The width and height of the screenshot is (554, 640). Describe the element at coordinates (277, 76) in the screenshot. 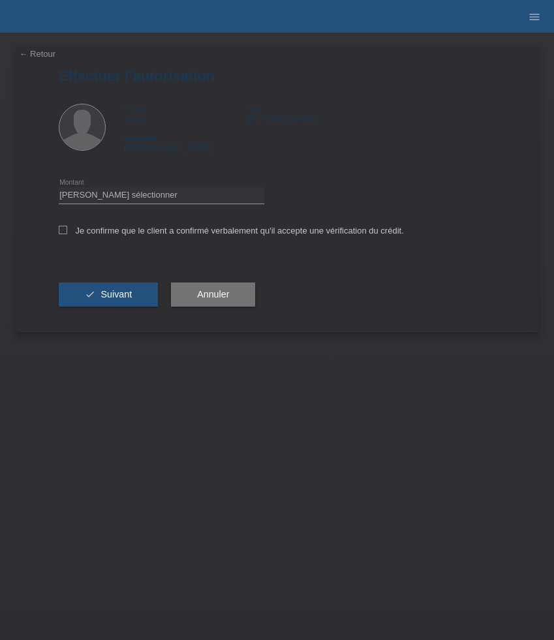

I see `h1: Effectuer l’autorisation` at that location.